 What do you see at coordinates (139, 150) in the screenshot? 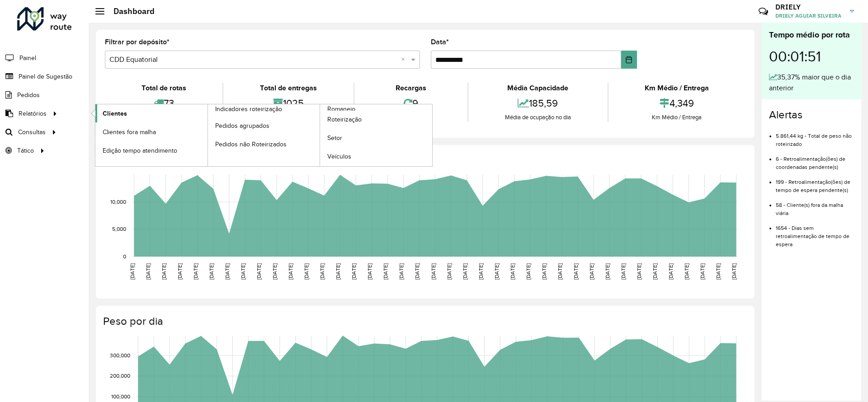
I see `span: Edição tempo atendimento` at bounding box center [139, 150].